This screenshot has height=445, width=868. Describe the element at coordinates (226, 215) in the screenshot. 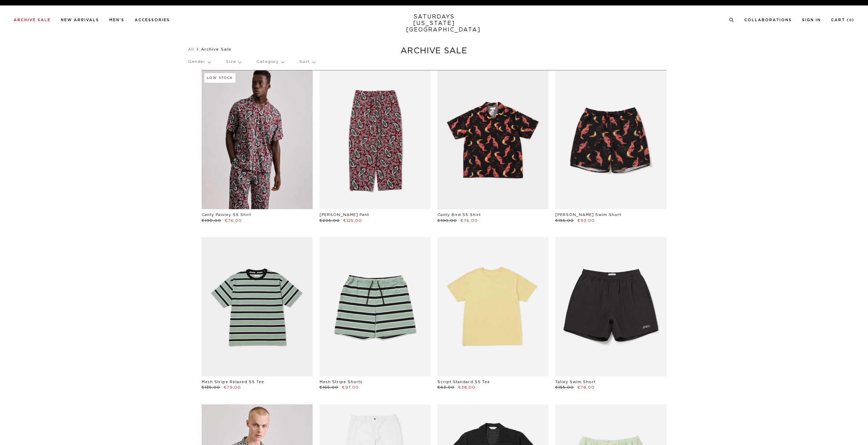

I see `a: Canty Paisley SS Shirt` at that location.